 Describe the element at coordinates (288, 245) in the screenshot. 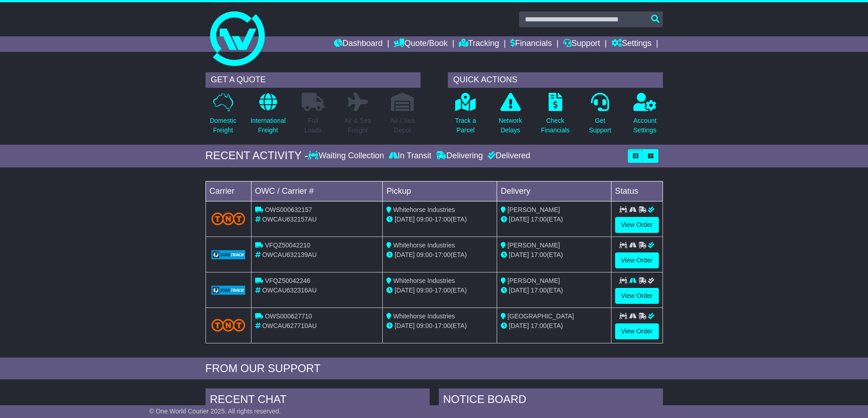

I see `span: VFQZ50042210` at that location.